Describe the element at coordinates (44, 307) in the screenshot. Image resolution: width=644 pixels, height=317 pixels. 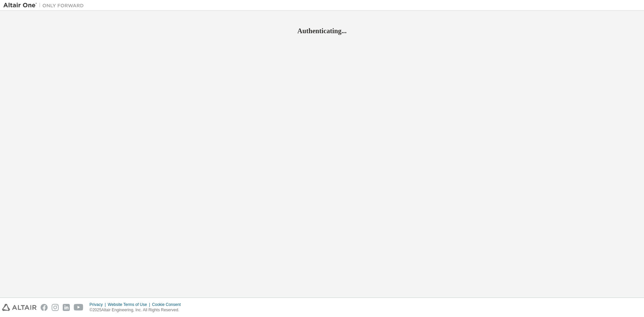
I see `img: facebook.svg` at that location.